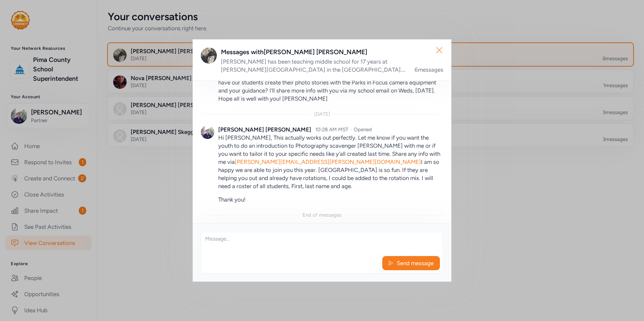 The width and height of the screenshot is (644, 321). What do you see at coordinates (322, 215) in the screenshot?
I see `div: End of messages` at bounding box center [322, 215].